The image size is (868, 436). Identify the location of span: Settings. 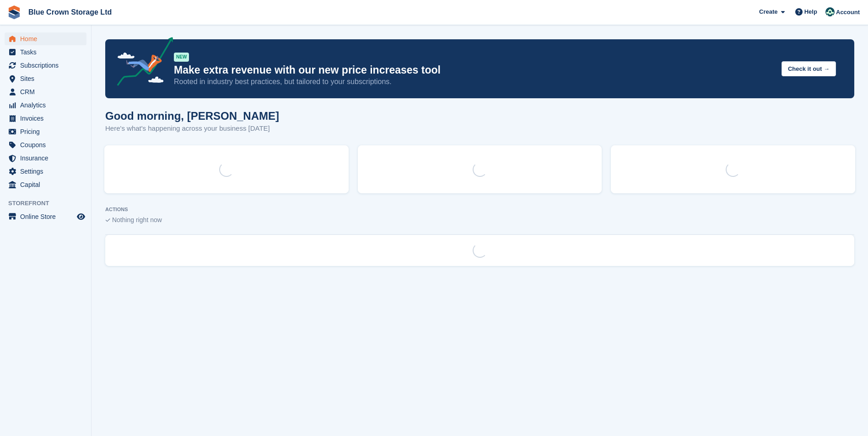
(47, 171).